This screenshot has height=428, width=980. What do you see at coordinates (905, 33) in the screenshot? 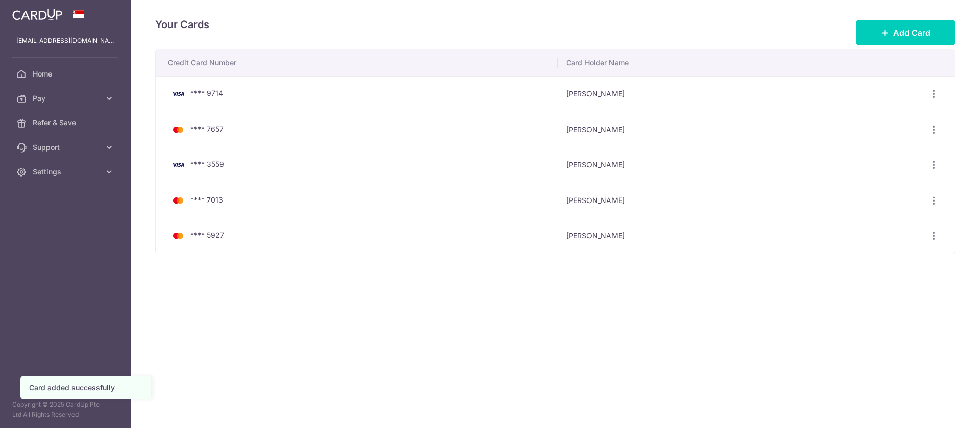
I see `a: Add Card` at bounding box center [905, 33].